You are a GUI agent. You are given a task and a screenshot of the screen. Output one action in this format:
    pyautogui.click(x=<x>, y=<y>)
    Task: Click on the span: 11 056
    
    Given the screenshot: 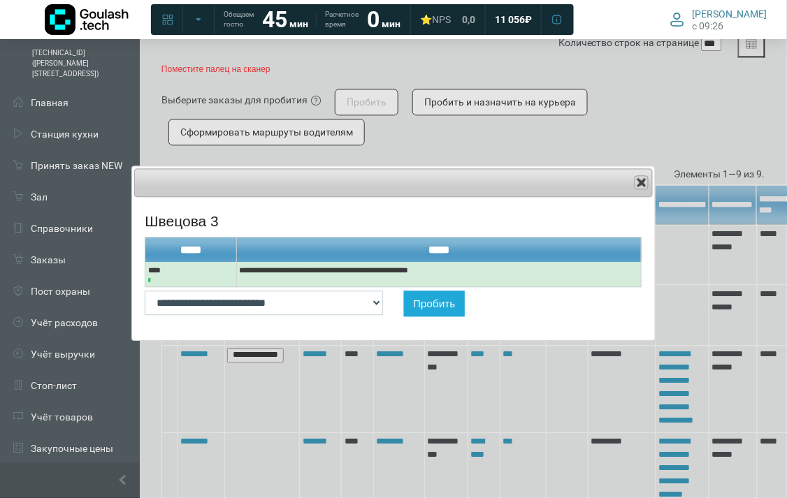 What is the action you would take?
    pyautogui.click(x=509, y=20)
    